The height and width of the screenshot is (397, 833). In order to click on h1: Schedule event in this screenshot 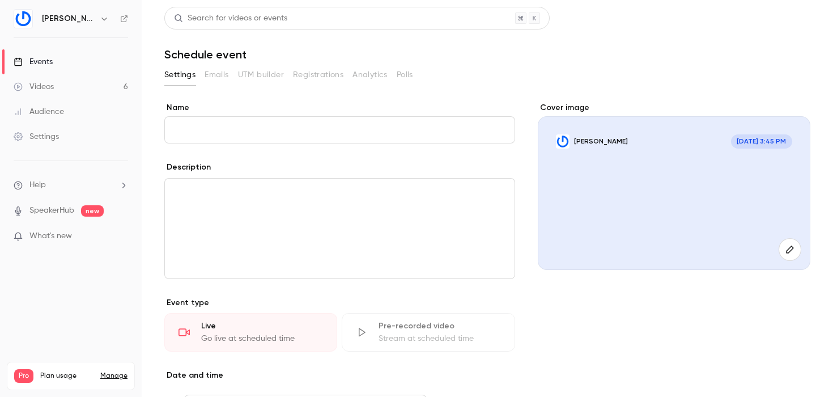, I will do `click(487, 54)`.